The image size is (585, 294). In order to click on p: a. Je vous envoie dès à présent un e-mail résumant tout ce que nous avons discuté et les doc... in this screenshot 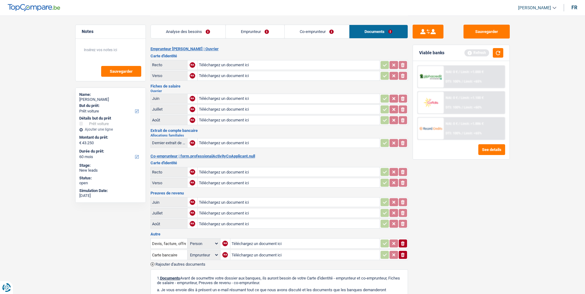, I will do `click(279, 290)`.